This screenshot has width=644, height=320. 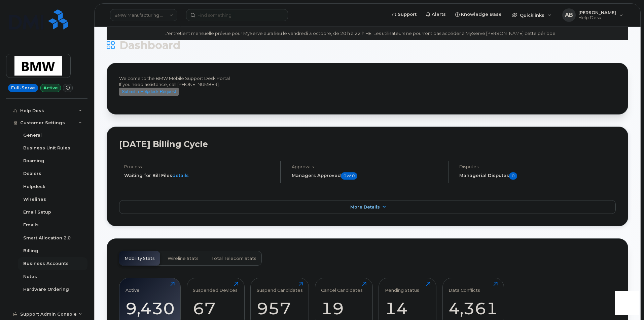 I want to click on div: Pending Status, so click(x=402, y=287).